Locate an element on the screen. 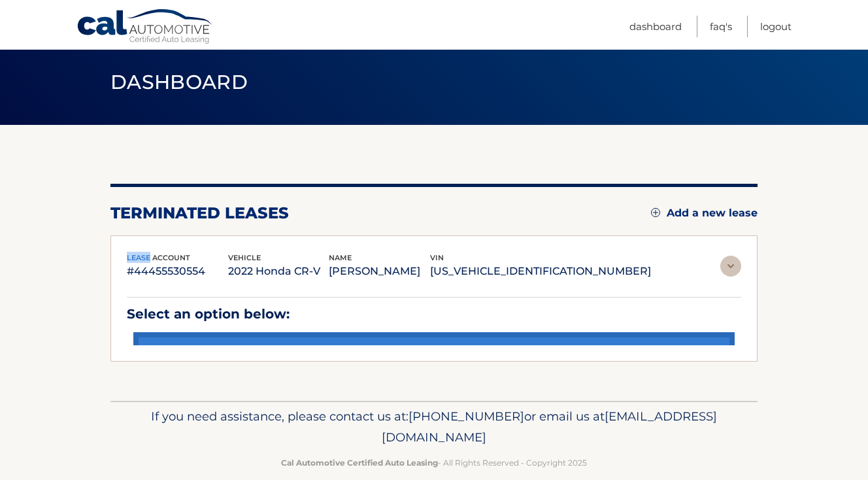 This screenshot has height=480, width=868. p: - All Rights Reserved - Copyright 2025 is located at coordinates (434, 462).